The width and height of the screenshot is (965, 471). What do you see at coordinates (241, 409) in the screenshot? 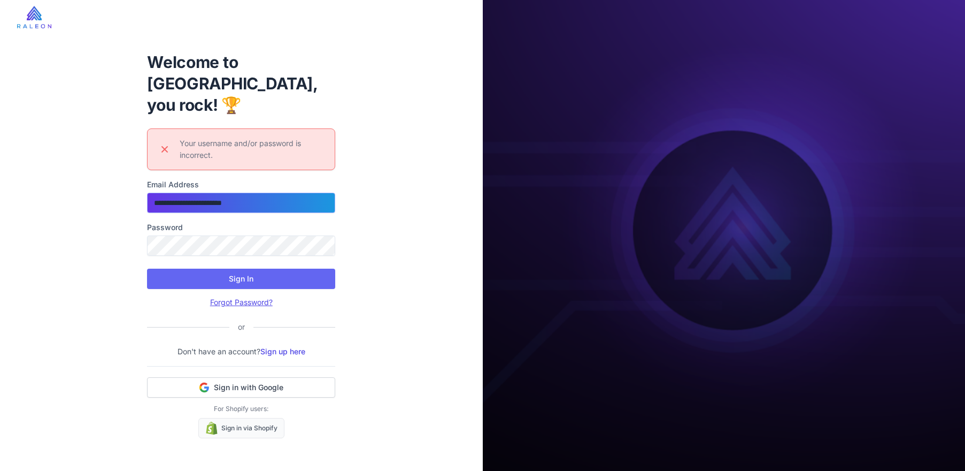
I see `p: For Shopify users:` at bounding box center [241, 409].